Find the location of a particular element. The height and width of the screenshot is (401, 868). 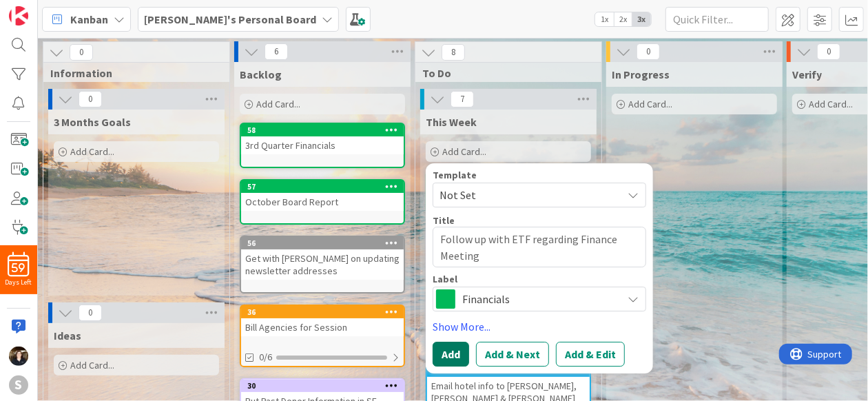

span: 1x is located at coordinates (604, 19).